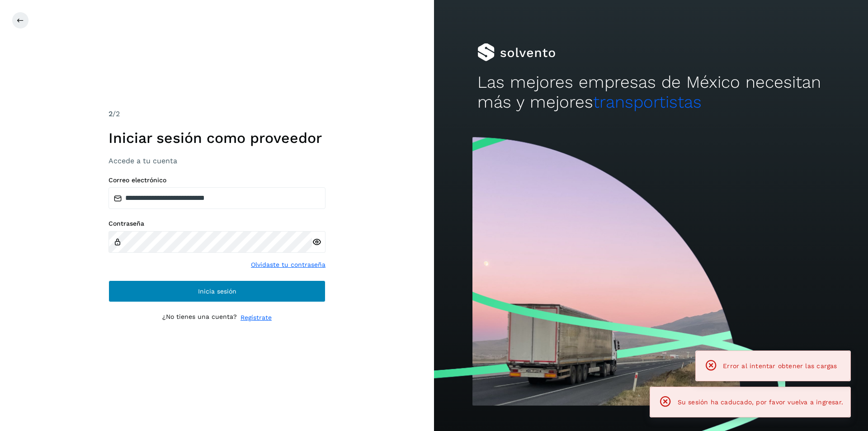  What do you see at coordinates (217, 138) in the screenshot?
I see `h1: Iniciar sesión como proveedor` at bounding box center [217, 138].